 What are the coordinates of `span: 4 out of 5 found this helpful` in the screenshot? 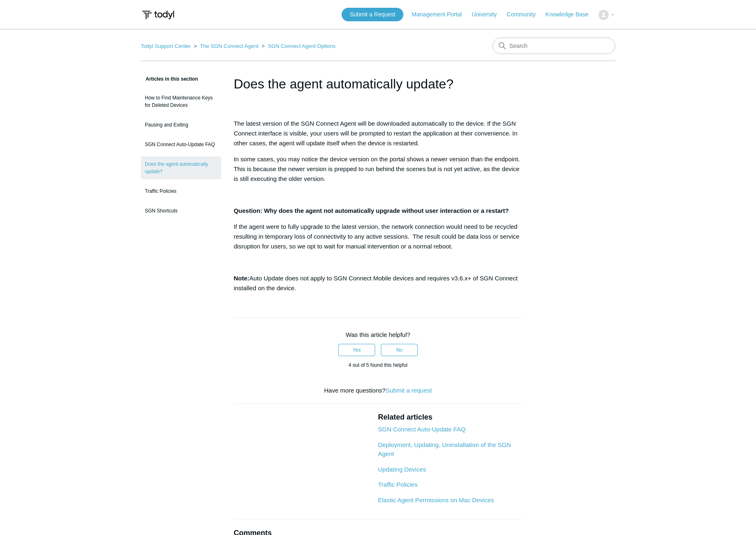 It's located at (378, 365).